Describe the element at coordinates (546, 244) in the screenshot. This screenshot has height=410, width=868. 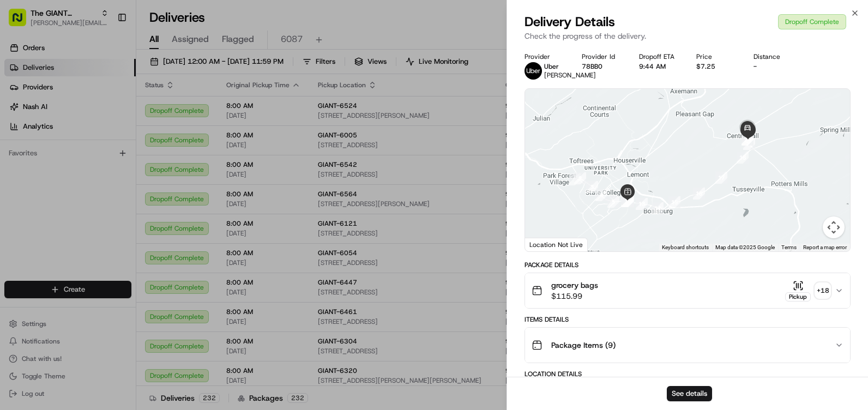
I see `a: Open this area in Google Maps (opens a new window)` at that location.